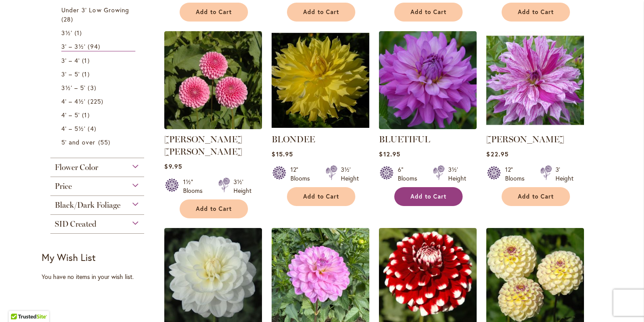 This screenshot has height=322, width=644. Describe the element at coordinates (96, 101) in the screenshot. I see `span: 225` at that location.